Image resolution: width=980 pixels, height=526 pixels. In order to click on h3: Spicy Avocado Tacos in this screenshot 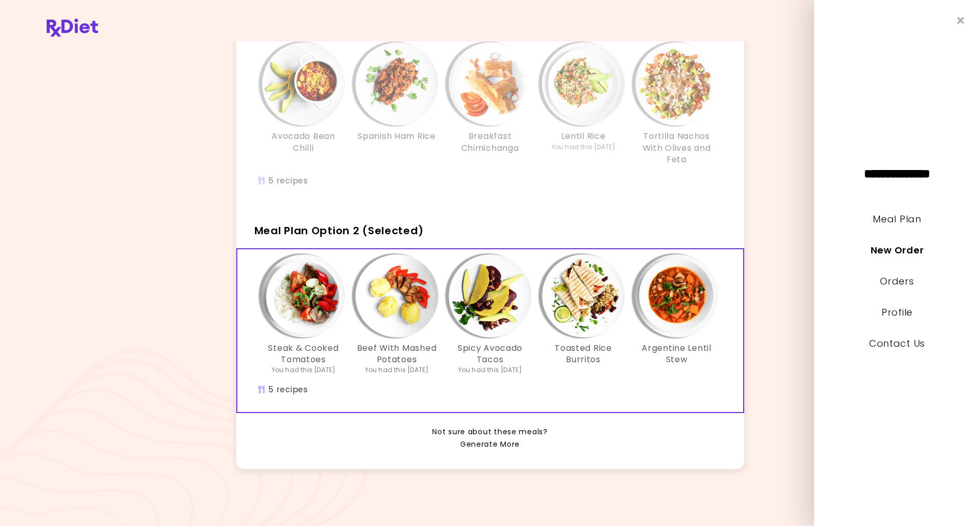, I will do `click(491, 354)`.